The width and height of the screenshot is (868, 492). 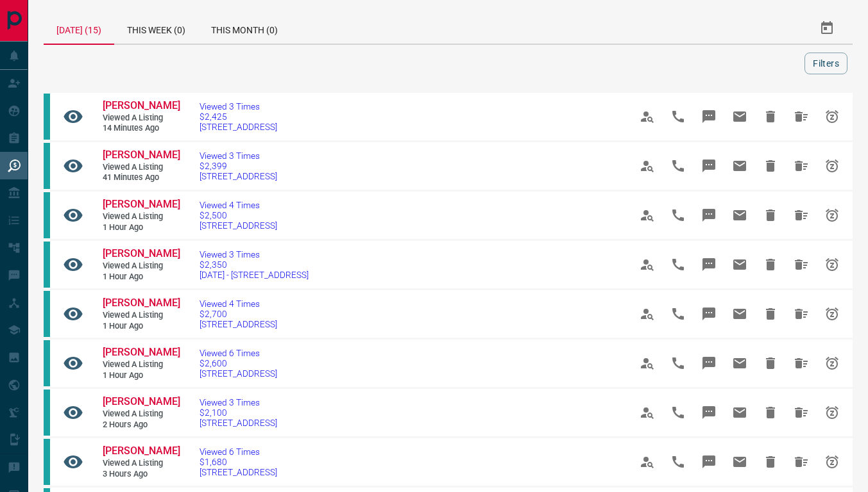 I want to click on span: $2,350, so click(x=254, y=264).